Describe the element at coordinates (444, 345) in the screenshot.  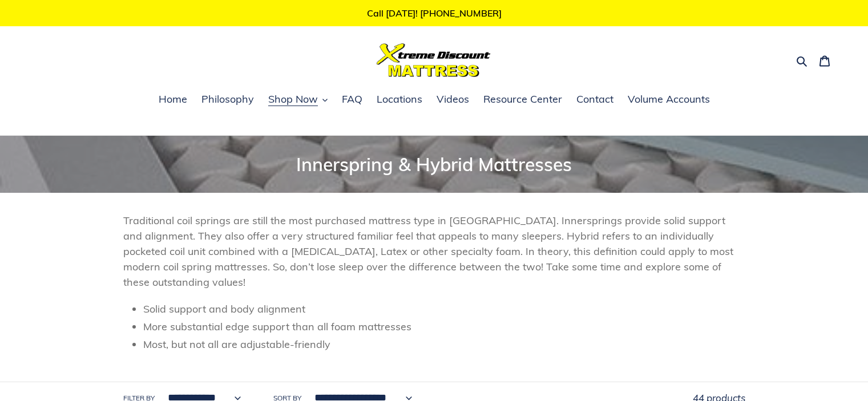
I see `li: Most, but not all are adjustable-friendly` at that location.